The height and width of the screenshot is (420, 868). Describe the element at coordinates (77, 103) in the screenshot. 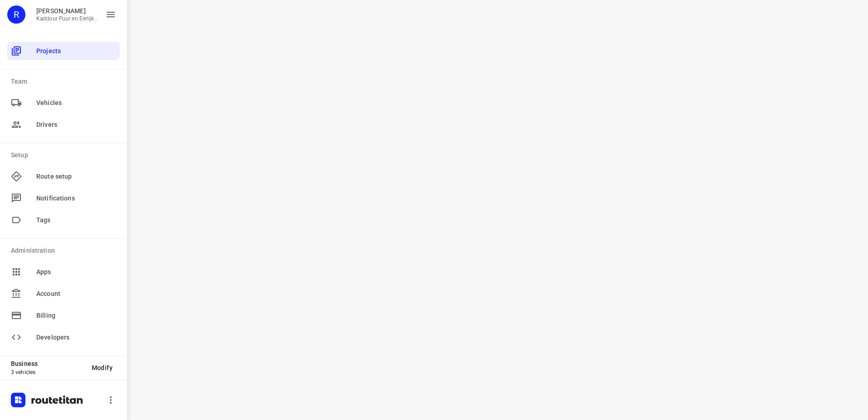

I see `span: Vehicles` at that location.